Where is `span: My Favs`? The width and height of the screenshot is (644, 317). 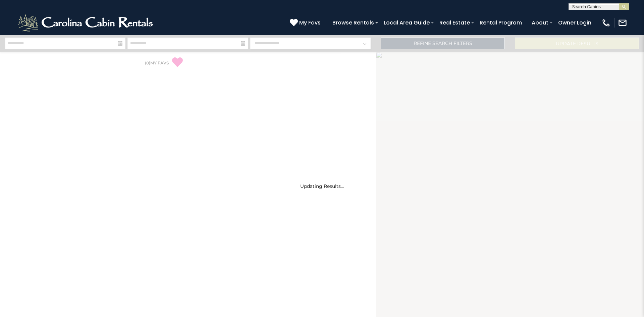 span: My Favs is located at coordinates (310, 22).